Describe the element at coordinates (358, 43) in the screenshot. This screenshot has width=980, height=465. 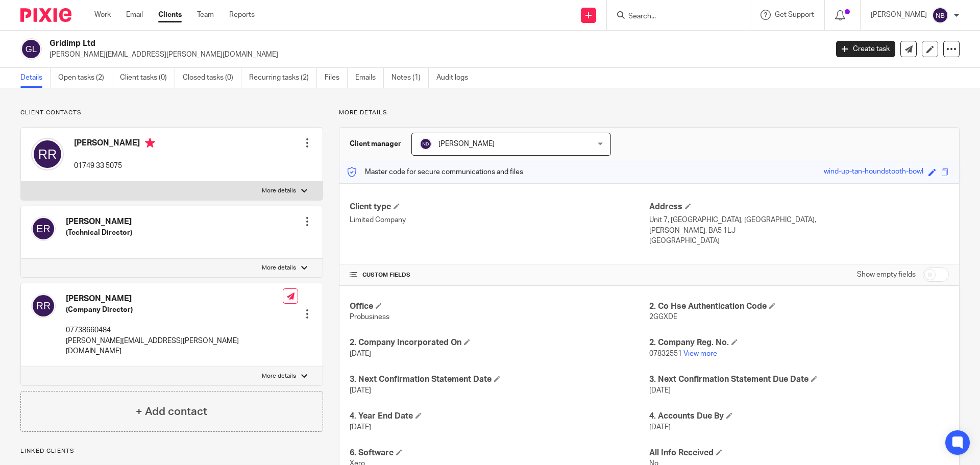
I see `h2: Gridimp Ltd` at that location.